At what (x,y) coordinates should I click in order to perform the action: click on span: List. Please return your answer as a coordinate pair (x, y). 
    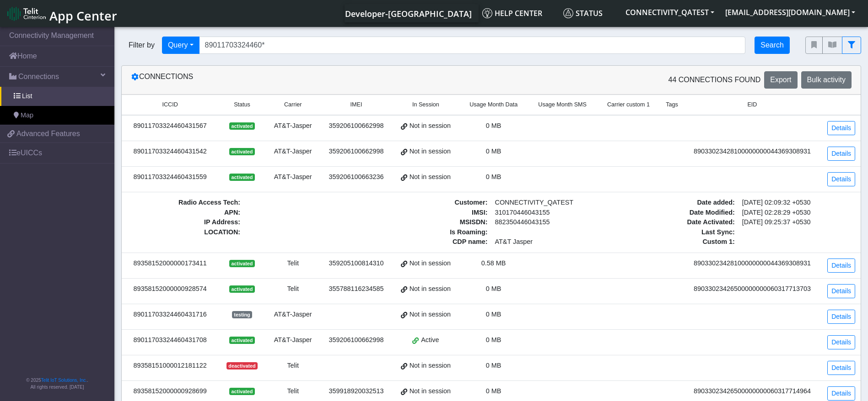
    Looking at the image, I should click on (27, 97).